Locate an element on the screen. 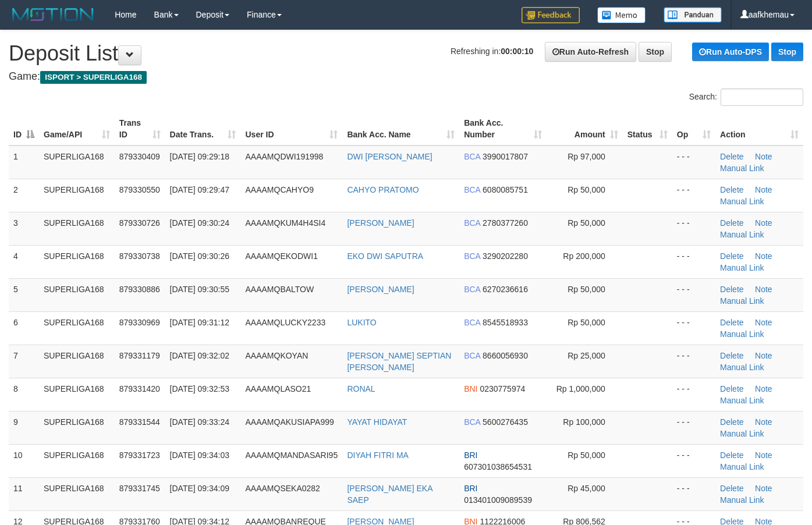 Image resolution: width=812 pixels, height=525 pixels. span: Copy 3990017807 to clipboard is located at coordinates (505, 157).